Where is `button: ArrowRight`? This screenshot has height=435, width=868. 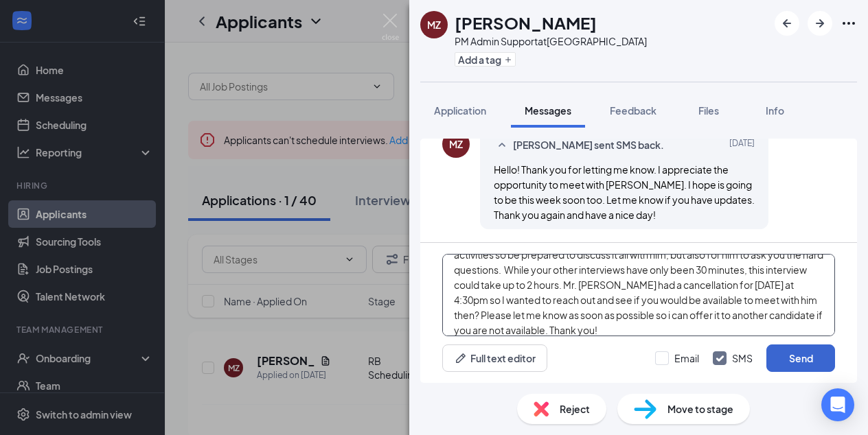 button: ArrowRight is located at coordinates (820, 23).